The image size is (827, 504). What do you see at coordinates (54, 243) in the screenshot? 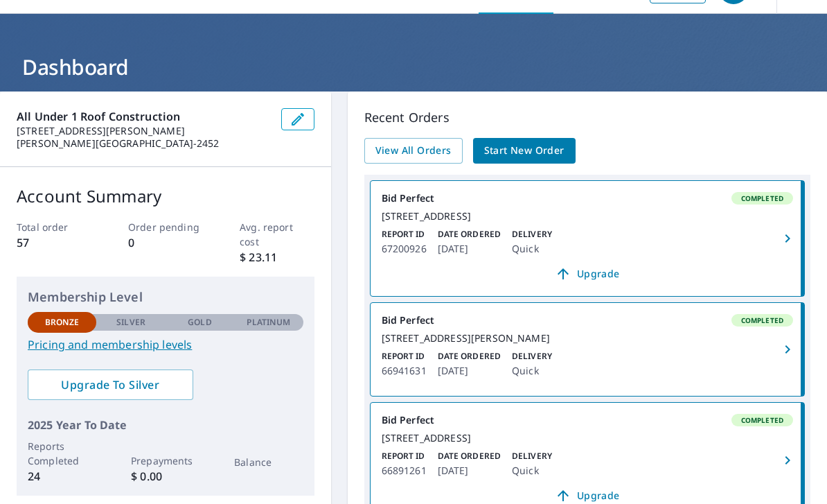
I see `p: 57` at bounding box center [54, 243].